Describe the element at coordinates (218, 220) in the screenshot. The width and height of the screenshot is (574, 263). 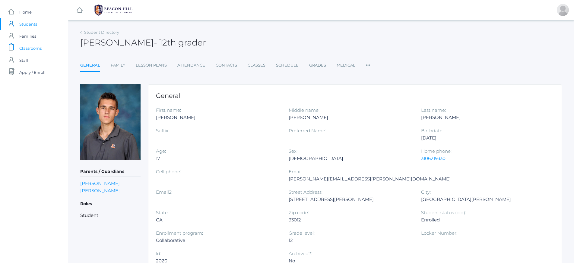
I see `div: CA` at that location.